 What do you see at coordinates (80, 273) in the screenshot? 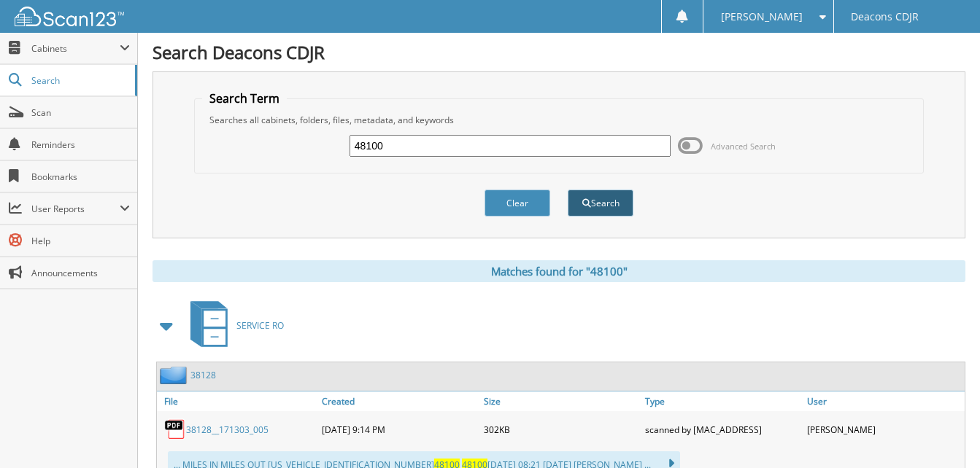
I see `span: Announcements` at bounding box center [80, 273].